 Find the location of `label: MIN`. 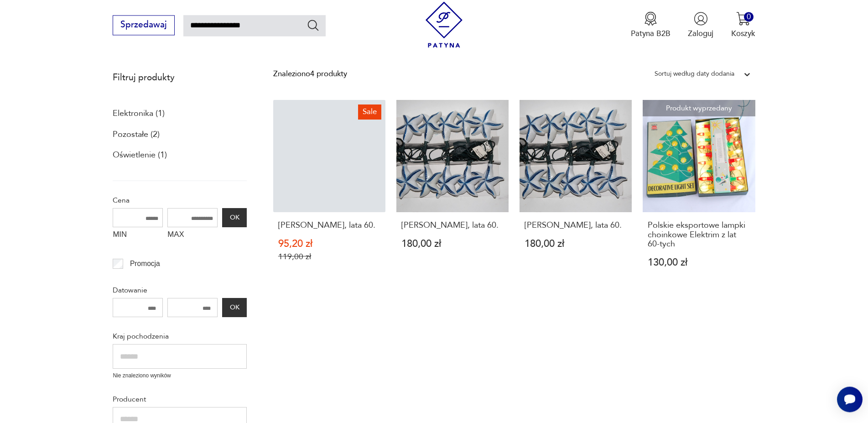

label: MIN is located at coordinates (138, 236).